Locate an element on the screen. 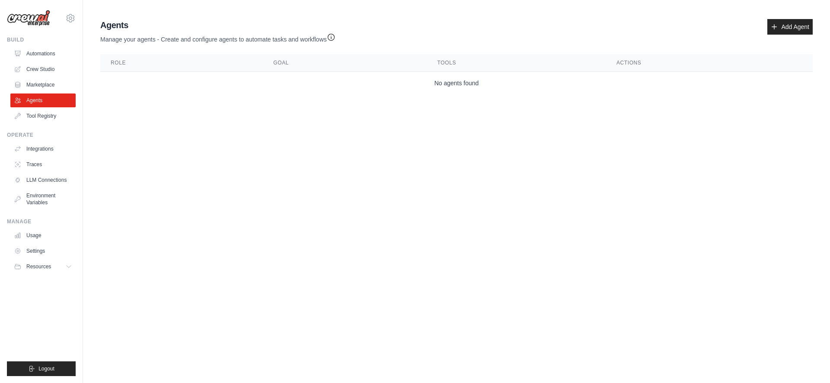 The height and width of the screenshot is (383, 830). div: Build is located at coordinates (41, 40).